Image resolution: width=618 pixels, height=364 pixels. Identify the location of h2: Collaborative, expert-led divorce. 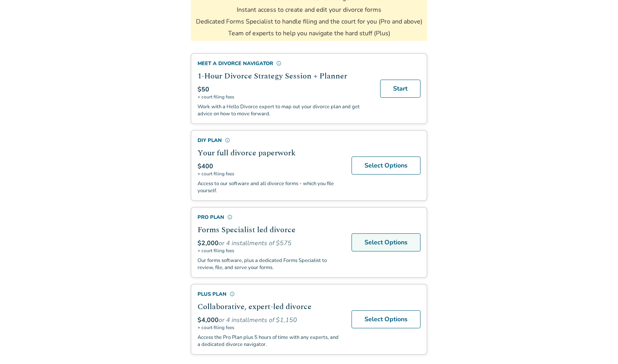
(269, 306).